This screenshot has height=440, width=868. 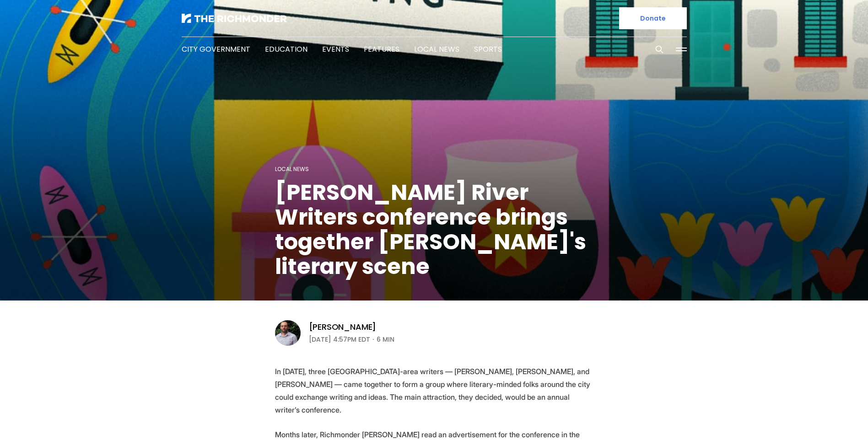 What do you see at coordinates (385, 339) in the screenshot?
I see `span: 6 min` at bounding box center [385, 339].